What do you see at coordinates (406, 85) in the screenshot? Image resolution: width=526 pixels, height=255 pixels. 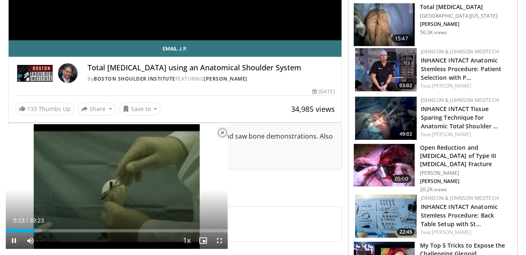 I see `span: 03:02` at bounding box center [406, 85].